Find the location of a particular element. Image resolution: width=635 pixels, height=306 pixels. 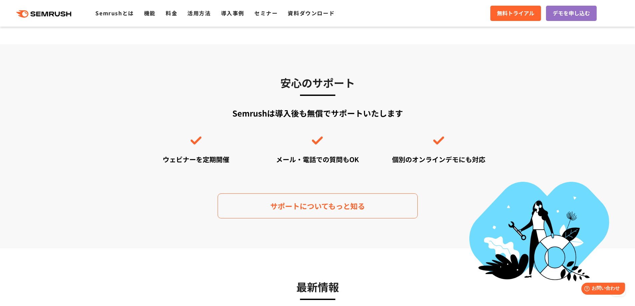

h3: 安心のサポート is located at coordinates (318, 83).